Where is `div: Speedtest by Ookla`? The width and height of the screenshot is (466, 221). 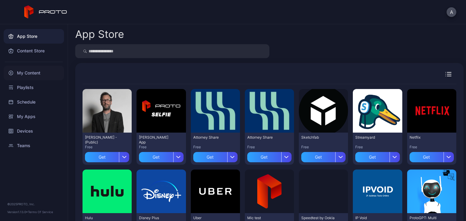
div: Speedtest by Ookla is located at coordinates (318, 218).